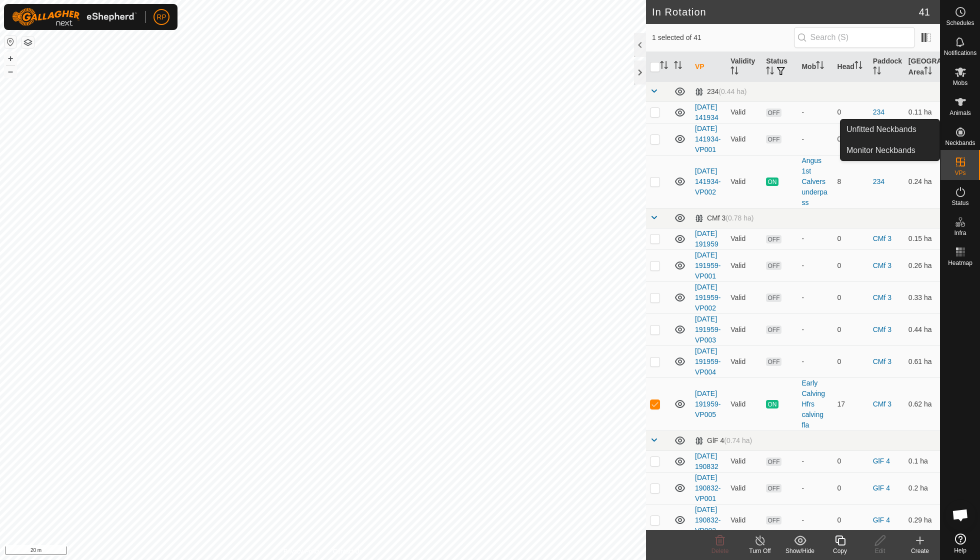 The height and width of the screenshot is (560, 980). Describe the element at coordinates (723, 38) in the screenshot. I see `span: 1 selected of 41` at that location.